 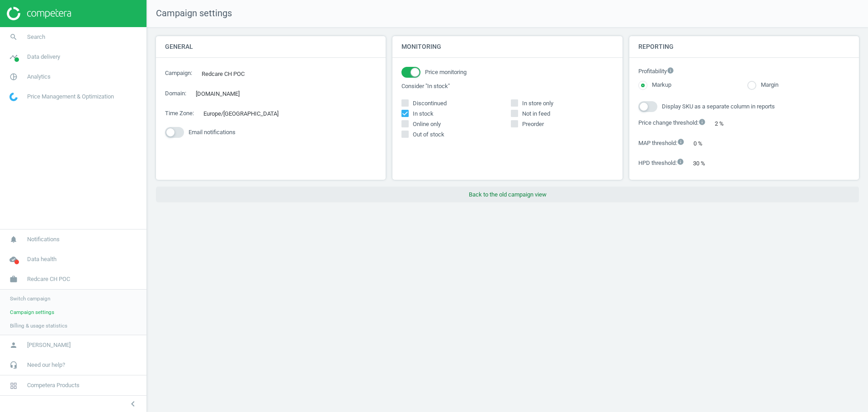 What do you see at coordinates (14, 37) in the screenshot?
I see `i: search` at bounding box center [14, 37].